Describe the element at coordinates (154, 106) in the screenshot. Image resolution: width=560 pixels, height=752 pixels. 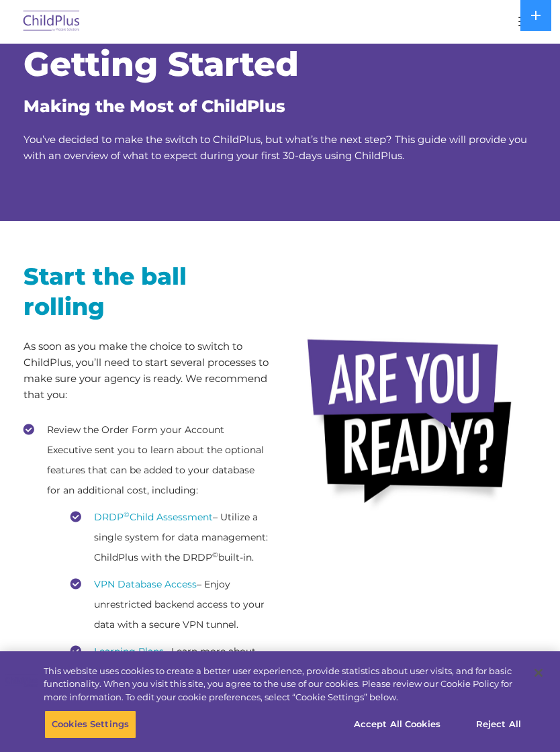
I see `span: Making the Most of ChildPlus` at that location.